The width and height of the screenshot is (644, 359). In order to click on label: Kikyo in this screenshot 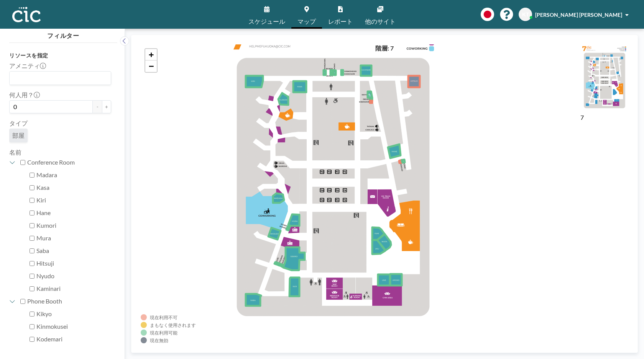, I will do `click(73, 314)`.